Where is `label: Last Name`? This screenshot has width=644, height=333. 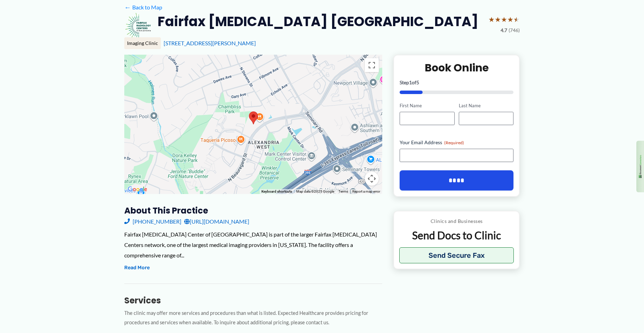 label: Last Name is located at coordinates (486, 105).